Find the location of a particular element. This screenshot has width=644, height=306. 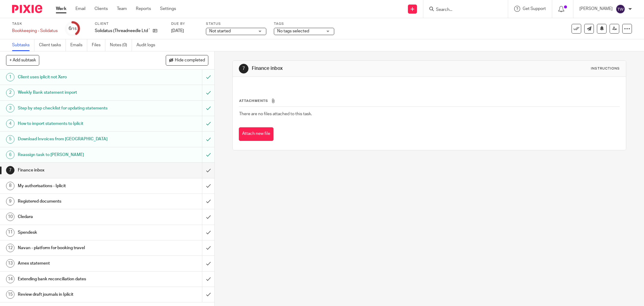

input: Search is located at coordinates (462, 10).